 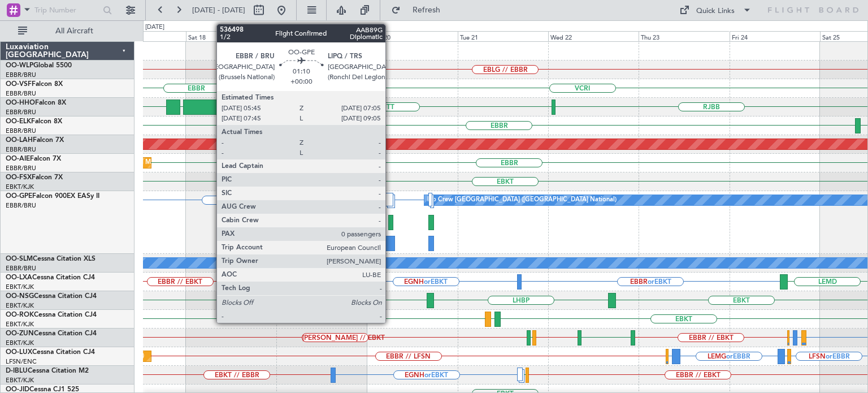 What do you see at coordinates (20, 334) in the screenshot?
I see `span: OO-ZUN` at bounding box center [20, 334].